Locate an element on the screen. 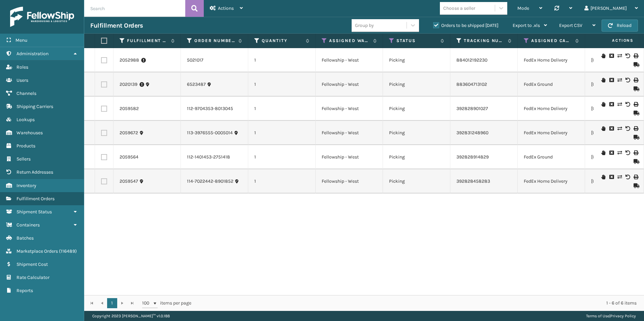 Image resolution: width=644 pixels, height=321 pixels. span: Lookups is located at coordinates (25, 120).